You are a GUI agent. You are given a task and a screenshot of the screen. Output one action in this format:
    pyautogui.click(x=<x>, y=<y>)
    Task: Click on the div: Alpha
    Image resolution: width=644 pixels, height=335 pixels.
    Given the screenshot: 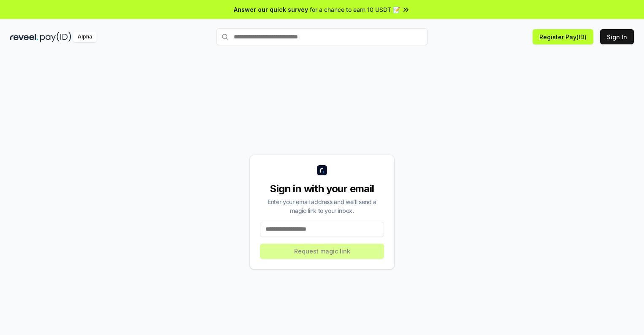 What is the action you would take?
    pyautogui.click(x=85, y=37)
    